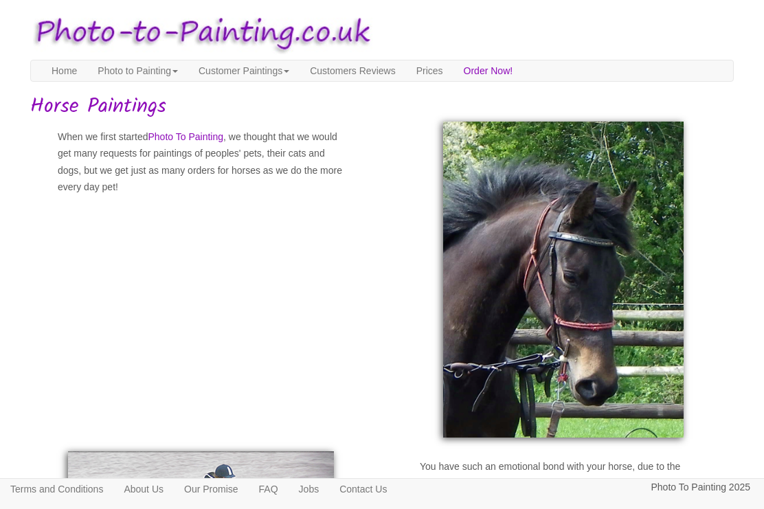  I want to click on a: Photo To Painting, so click(186, 137).